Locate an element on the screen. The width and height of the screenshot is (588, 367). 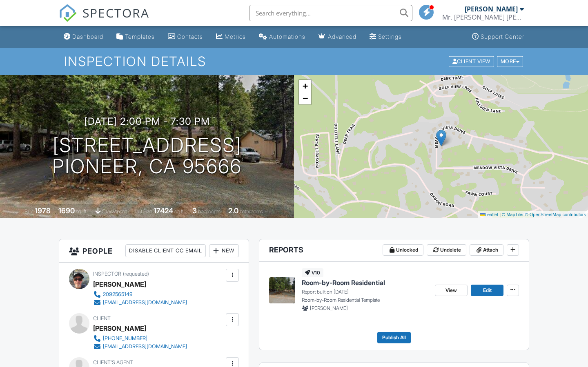
a: 2092565149 is located at coordinates (140, 295).